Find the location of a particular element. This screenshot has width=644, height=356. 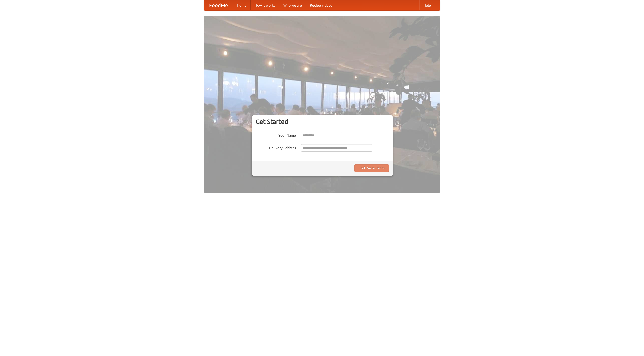

a: Who we are is located at coordinates (292, 5).